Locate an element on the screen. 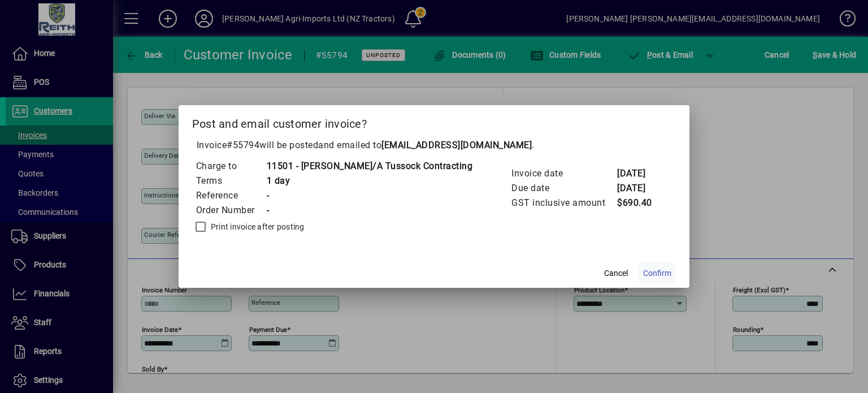  button: Confirm is located at coordinates (657, 273).